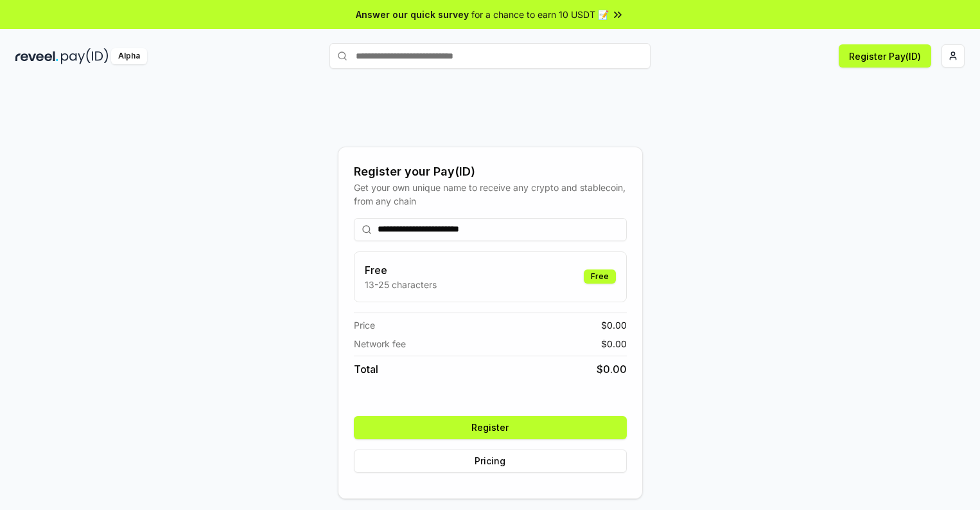  Describe the element at coordinates (540, 14) in the screenshot. I see `span: for a chance to earn 10 USDT 📝` at that location.